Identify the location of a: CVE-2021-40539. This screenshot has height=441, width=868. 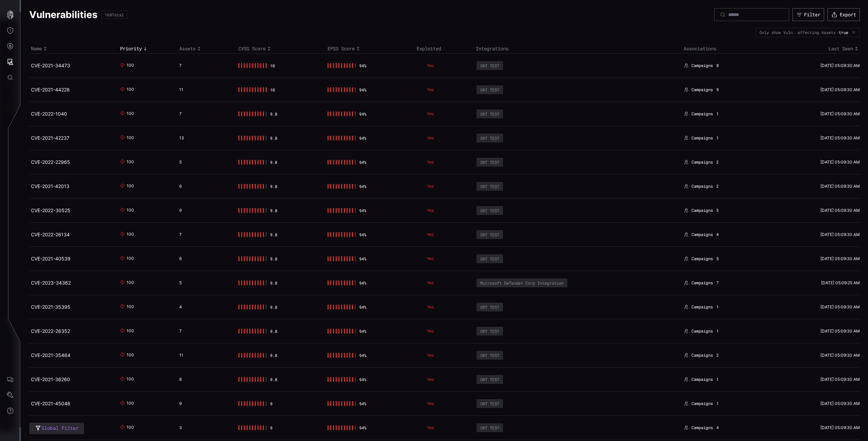
(51, 258).